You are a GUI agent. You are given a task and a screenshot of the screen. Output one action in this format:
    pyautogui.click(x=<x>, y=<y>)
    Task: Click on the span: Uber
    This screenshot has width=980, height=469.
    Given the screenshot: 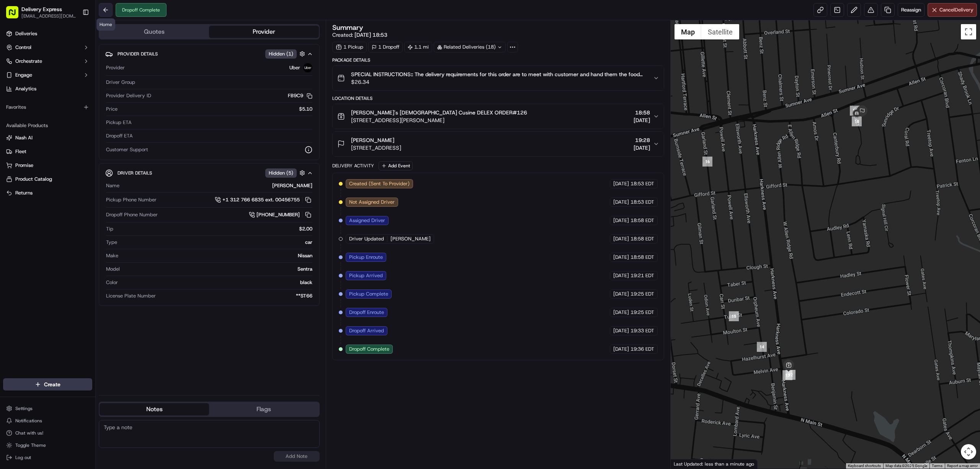 What is the action you would take?
    pyautogui.click(x=295, y=68)
    